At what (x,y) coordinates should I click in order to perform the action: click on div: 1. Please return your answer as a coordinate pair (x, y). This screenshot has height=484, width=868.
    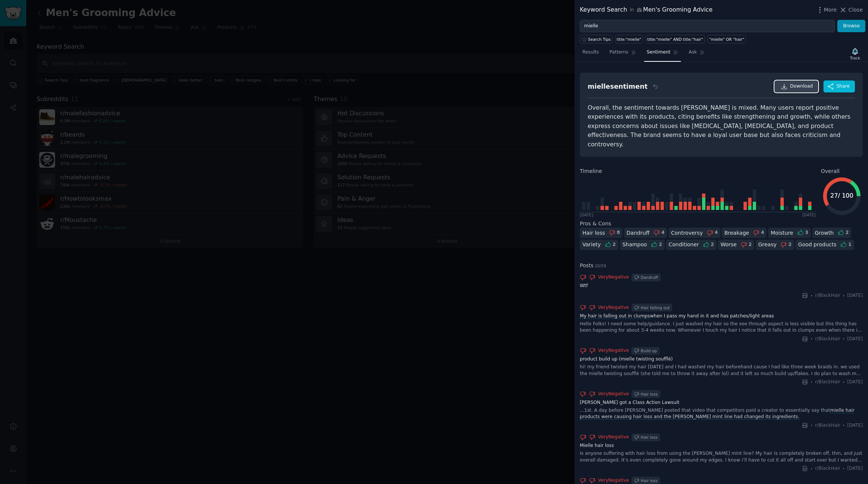
    Looking at the image, I should click on (850, 245).